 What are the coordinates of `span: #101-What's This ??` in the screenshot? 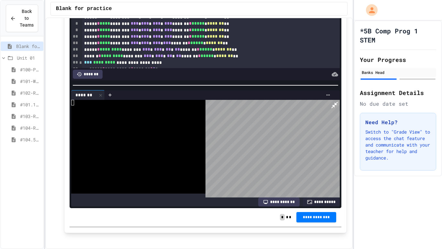 It's located at (30, 81).